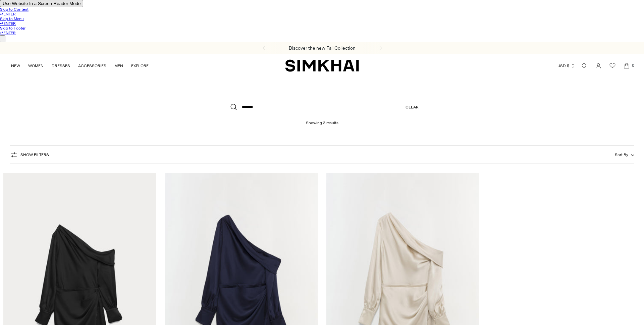  I want to click on button: USD $, so click(566, 66).